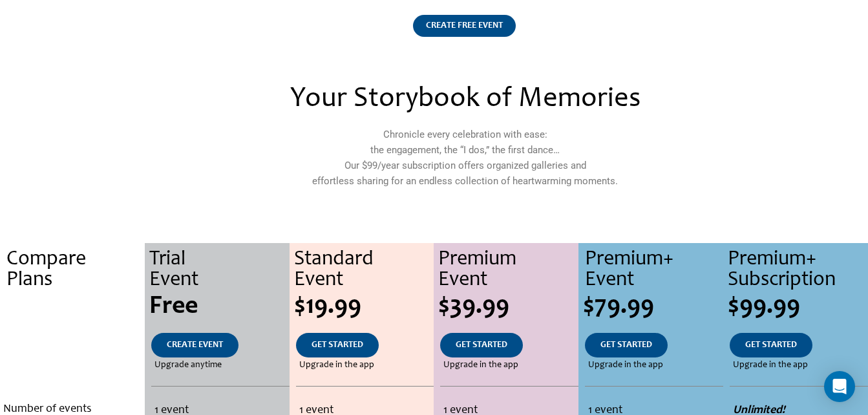 The height and width of the screenshot is (415, 868). I want to click on div: Compare Plans, so click(76, 270).